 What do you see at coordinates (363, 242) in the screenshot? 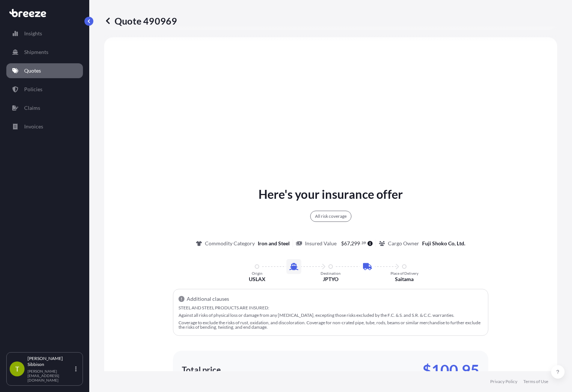
I see `span: 39` at bounding box center [363, 242].